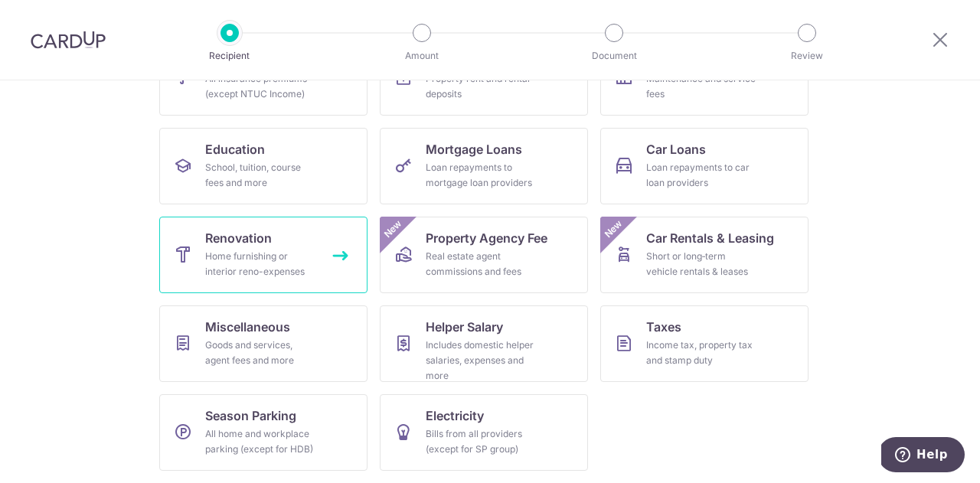  I want to click on span: Mortgage Loans, so click(474, 149).